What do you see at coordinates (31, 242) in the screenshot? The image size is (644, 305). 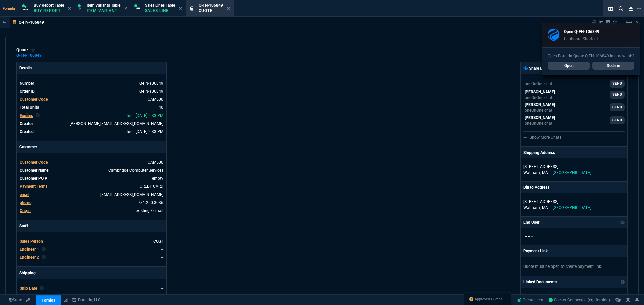 I see `span: Sales Person` at bounding box center [31, 242].